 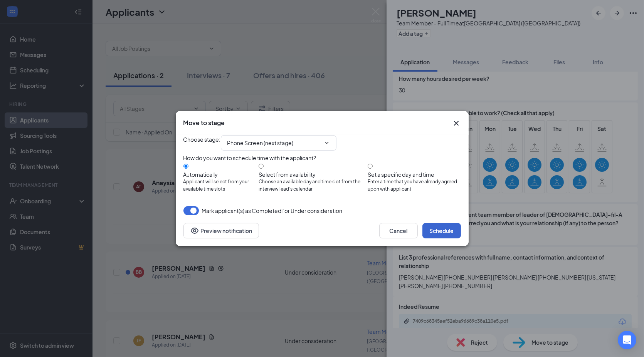 I want to click on span: Choose stage :, so click(x=202, y=143).